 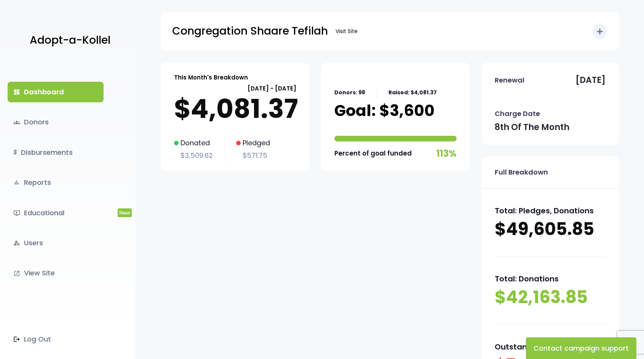 I want to click on i: dashboard, so click(x=17, y=92).